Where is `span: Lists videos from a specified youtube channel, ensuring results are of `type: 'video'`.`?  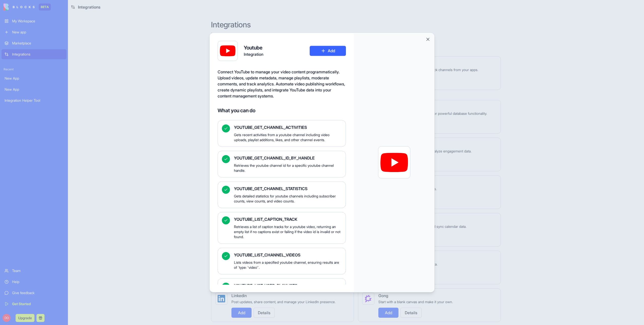
span: Lists videos from a specified youtube channel, ensuring results are of `type: 'video'`. is located at coordinates (288, 265).